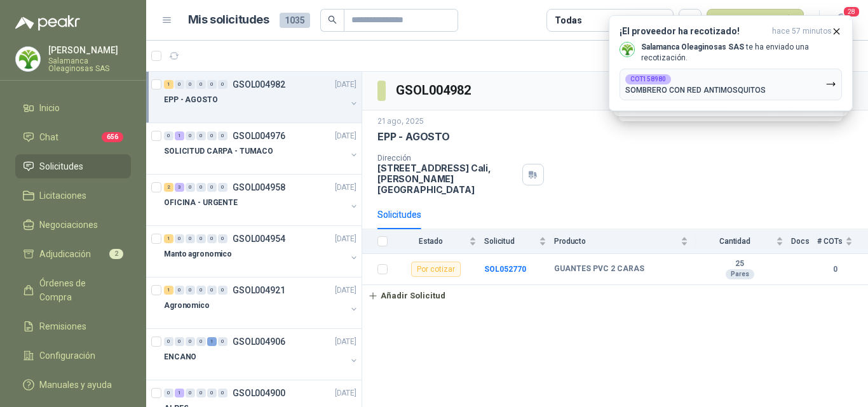 Image resolution: width=868 pixels, height=407 pixels. I want to click on span: search, so click(332, 20).